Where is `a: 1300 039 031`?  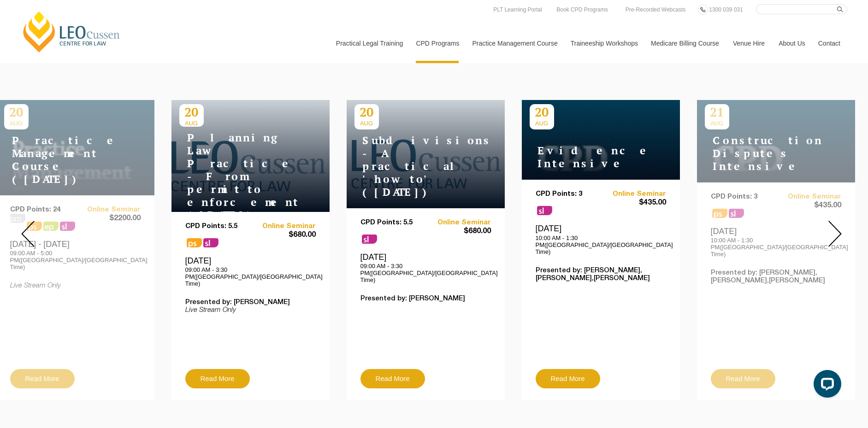 a: 1300 039 031 is located at coordinates (726, 9).